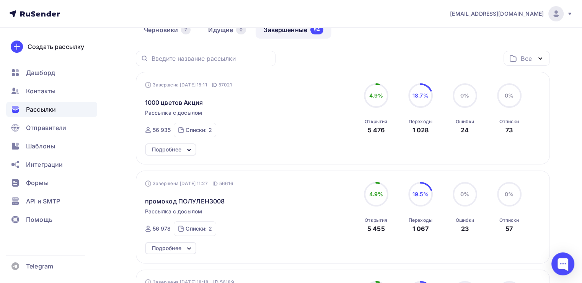 Image resolution: width=582 pixels, height=283 pixels. What do you see at coordinates (294, 30) in the screenshot?
I see `a: Завершенные94` at bounding box center [294, 30].